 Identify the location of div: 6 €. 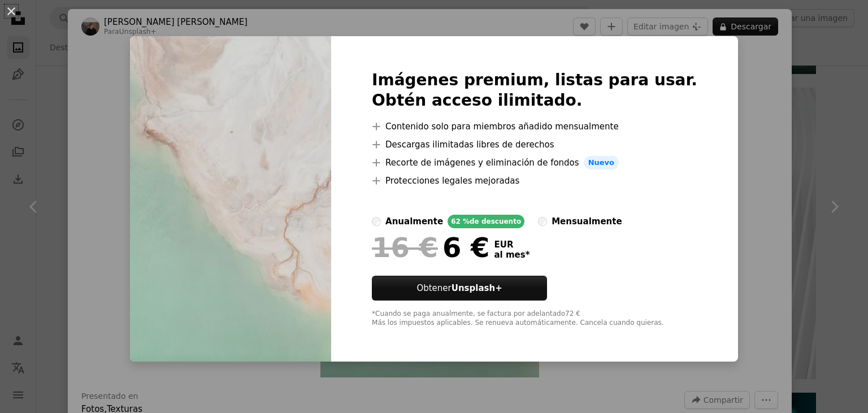
(431, 248).